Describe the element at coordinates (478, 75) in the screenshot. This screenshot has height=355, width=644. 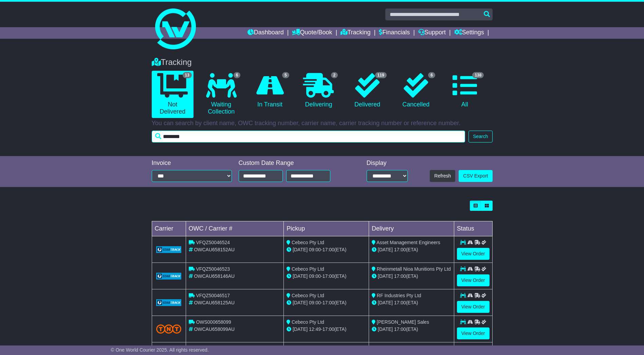
I see `span: 138` at that location.